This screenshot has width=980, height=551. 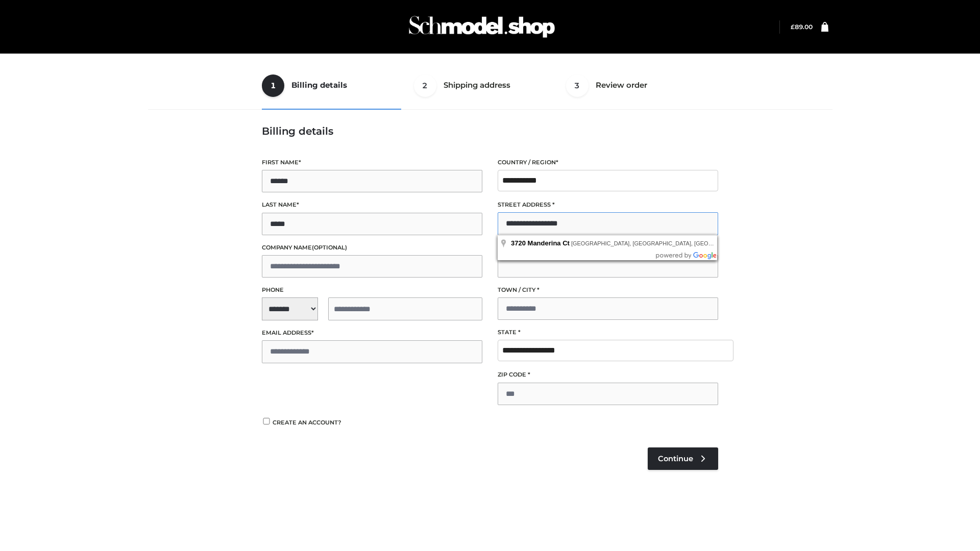 What do you see at coordinates (801, 26) in the screenshot?
I see `bdi: 89.00` at bounding box center [801, 26].